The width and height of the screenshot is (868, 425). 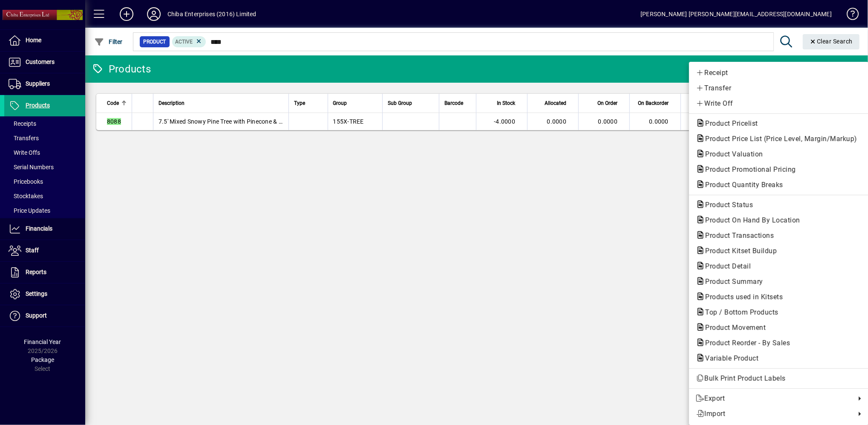 What do you see at coordinates (738, 251) in the screenshot?
I see `span: Product Kitset Buildup` at bounding box center [738, 251].